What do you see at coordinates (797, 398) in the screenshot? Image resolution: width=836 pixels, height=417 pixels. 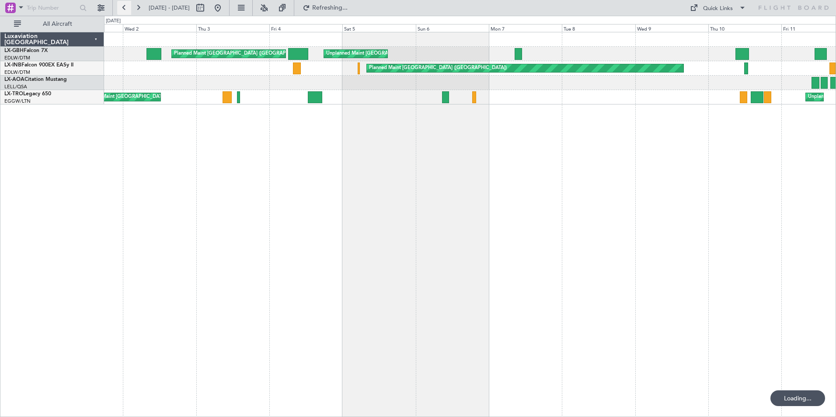 I see `div: Loading...` at bounding box center [797, 398].